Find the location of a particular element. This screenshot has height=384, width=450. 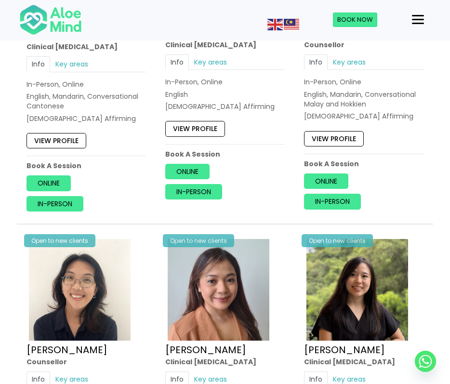

span: Book Now is located at coordinates (355, 19).